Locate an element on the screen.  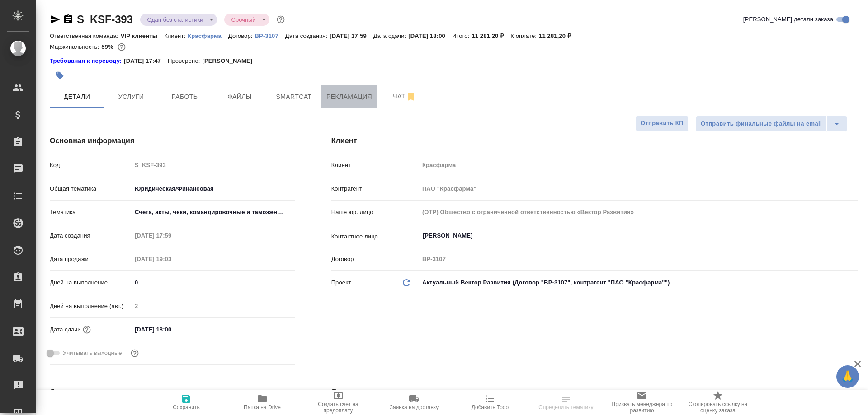
h4: Клиент is located at coordinates (594, 141).